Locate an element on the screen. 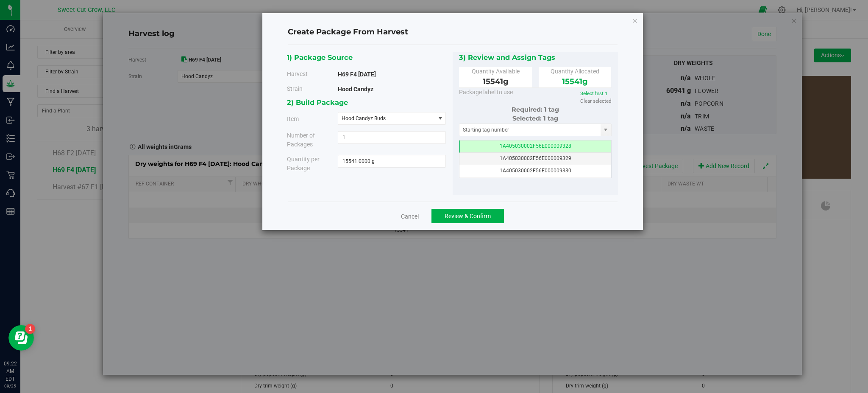  span: 1) Package Source is located at coordinates (319, 58).